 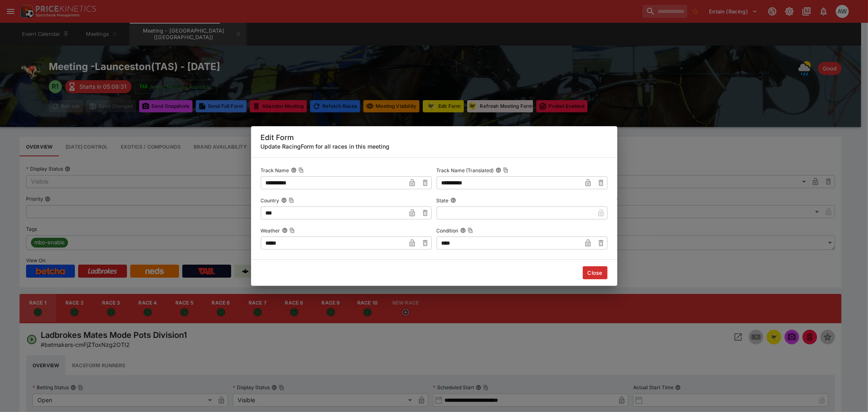 I want to click on p: Track Name (Translated), so click(x=465, y=170).